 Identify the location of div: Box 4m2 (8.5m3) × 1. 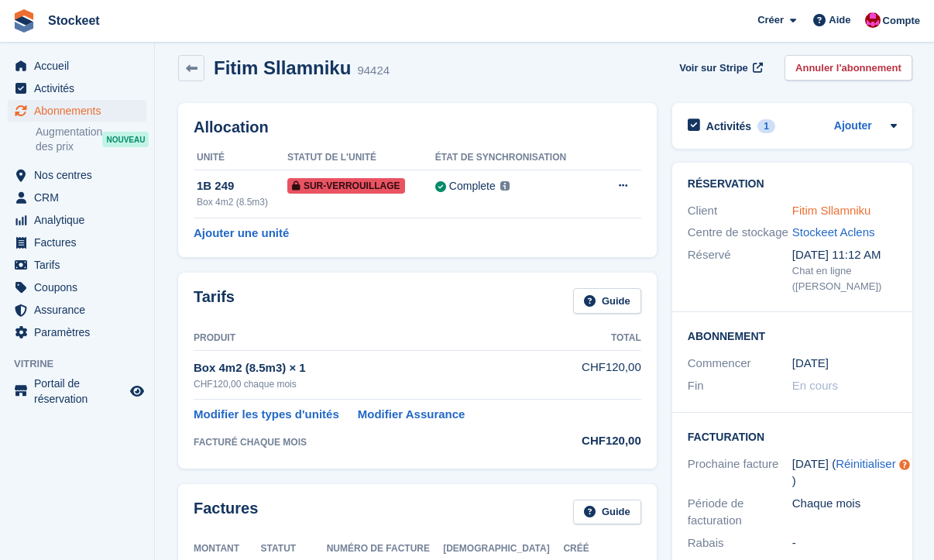
(377, 368).